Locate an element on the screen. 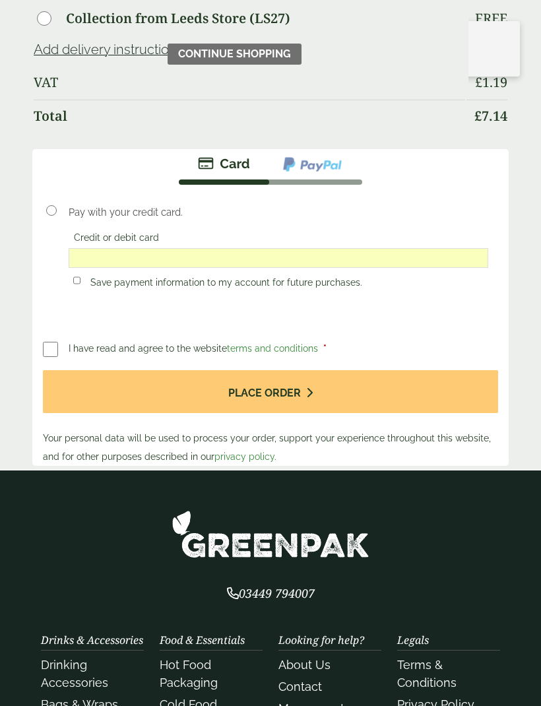 The height and width of the screenshot is (706, 541). a: About Us is located at coordinates (304, 665).